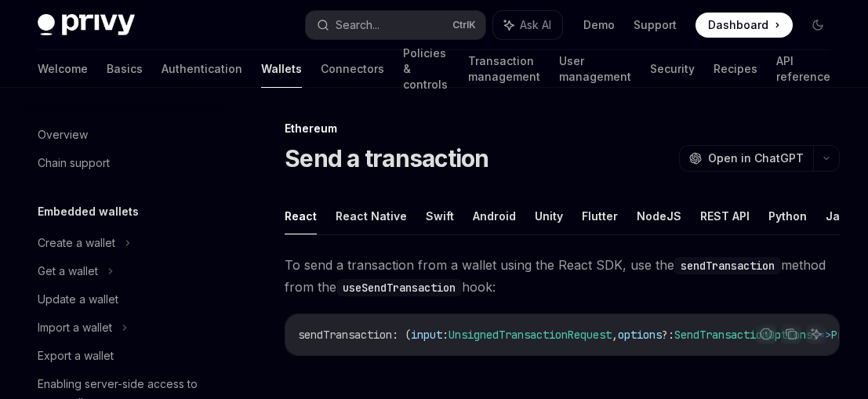 This screenshot has width=868, height=399. Describe the element at coordinates (494, 215) in the screenshot. I see `button: Android` at that location.